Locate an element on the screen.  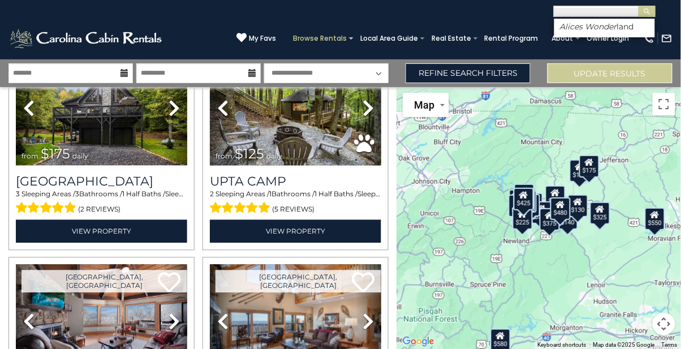
button: Change map style is located at coordinates (426, 105).